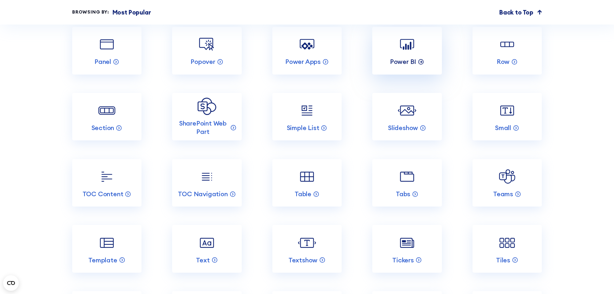 This screenshot has width=614, height=294. Describe the element at coordinates (516, 12) in the screenshot. I see `p: Back to Top` at that location.